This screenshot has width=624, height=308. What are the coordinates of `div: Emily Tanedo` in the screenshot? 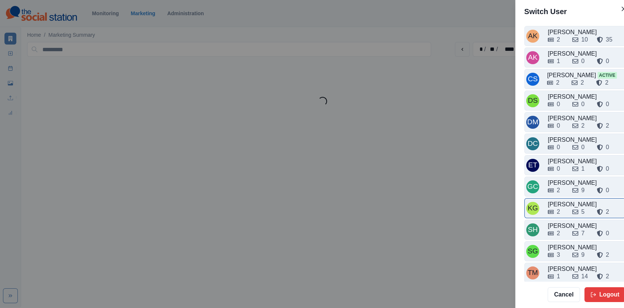 It's located at (532, 165).